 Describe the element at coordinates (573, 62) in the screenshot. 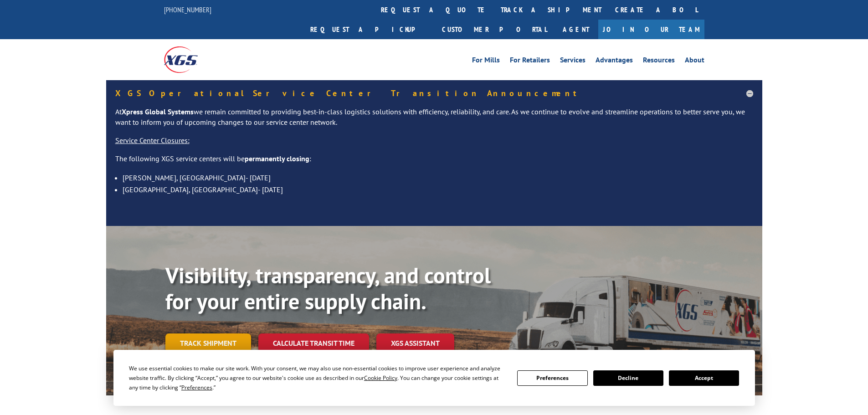

I see `a: Services` at that location.